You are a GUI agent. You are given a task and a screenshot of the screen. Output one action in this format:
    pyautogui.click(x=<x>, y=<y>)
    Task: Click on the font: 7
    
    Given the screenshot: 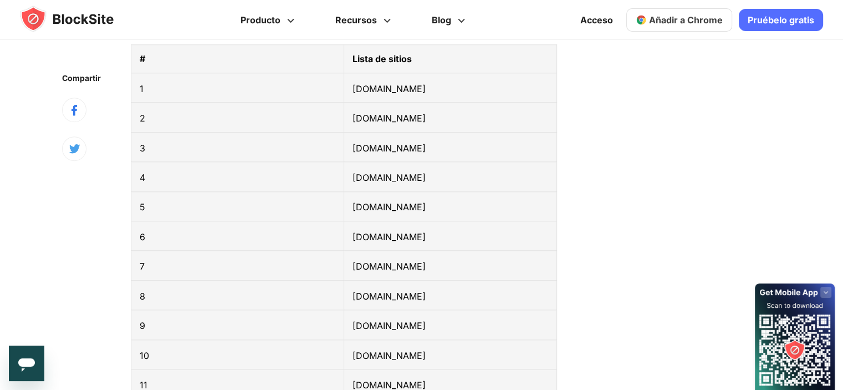 What is the action you would take?
    pyautogui.click(x=142, y=266)
    